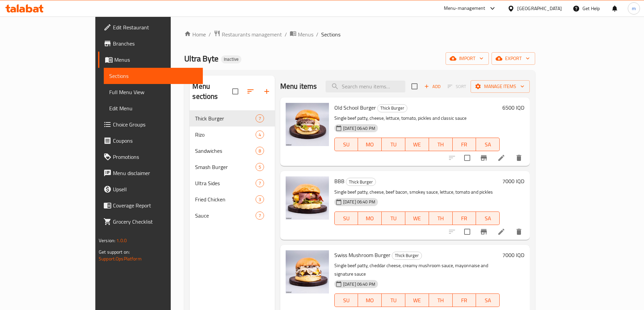  I want to click on span: Coupons, so click(155, 141).